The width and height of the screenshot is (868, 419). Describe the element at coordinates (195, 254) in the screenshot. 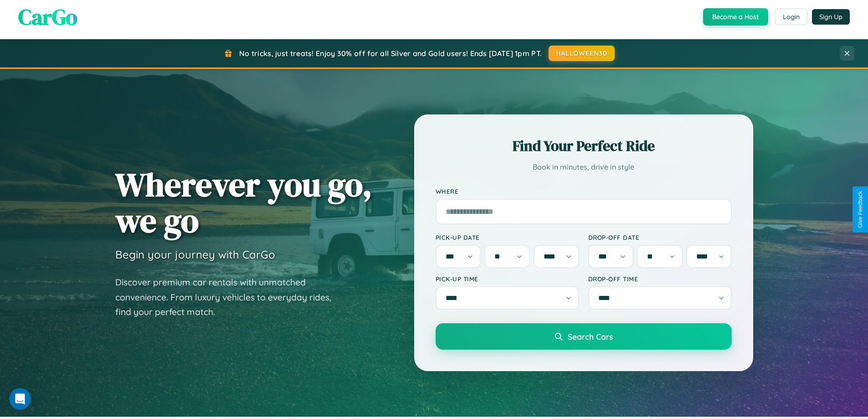

I see `h3: Begin your journey with CarGo` at that location.